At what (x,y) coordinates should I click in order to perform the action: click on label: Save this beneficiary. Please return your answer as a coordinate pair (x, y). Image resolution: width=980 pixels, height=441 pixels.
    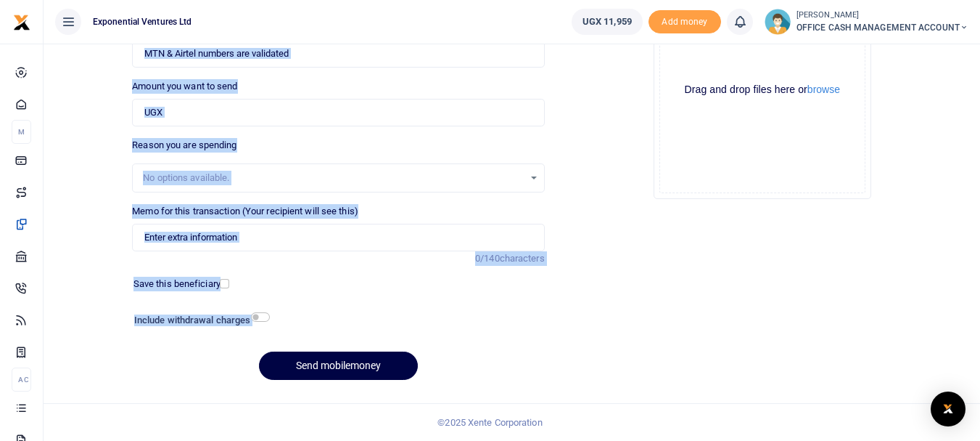
    Looking at the image, I should click on (177, 284).